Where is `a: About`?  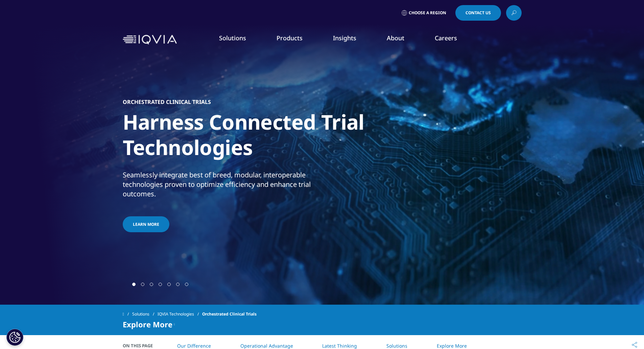
a: About is located at coordinates (395, 38).